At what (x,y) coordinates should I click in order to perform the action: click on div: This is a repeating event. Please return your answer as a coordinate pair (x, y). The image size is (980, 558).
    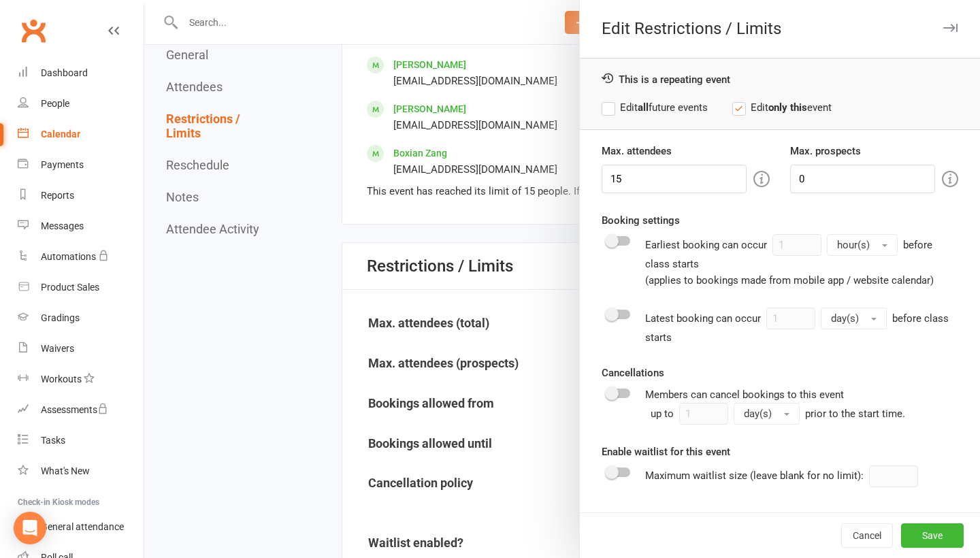
    Looking at the image, I should click on (780, 79).